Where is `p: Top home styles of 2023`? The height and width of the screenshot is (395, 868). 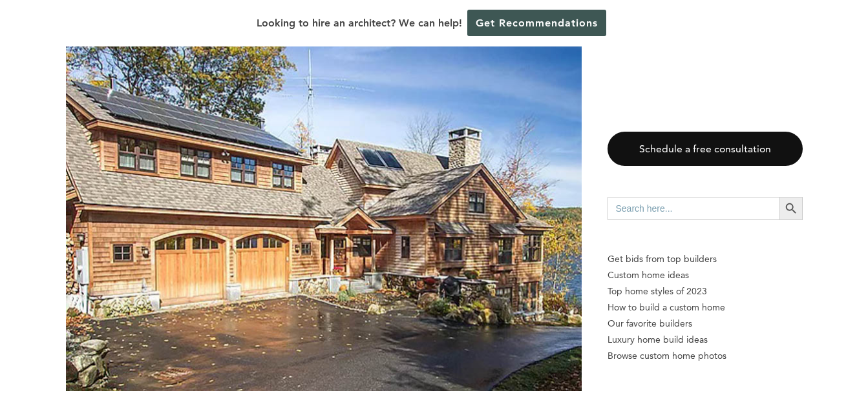
p: Top home styles of 2023 is located at coordinates (706, 291).